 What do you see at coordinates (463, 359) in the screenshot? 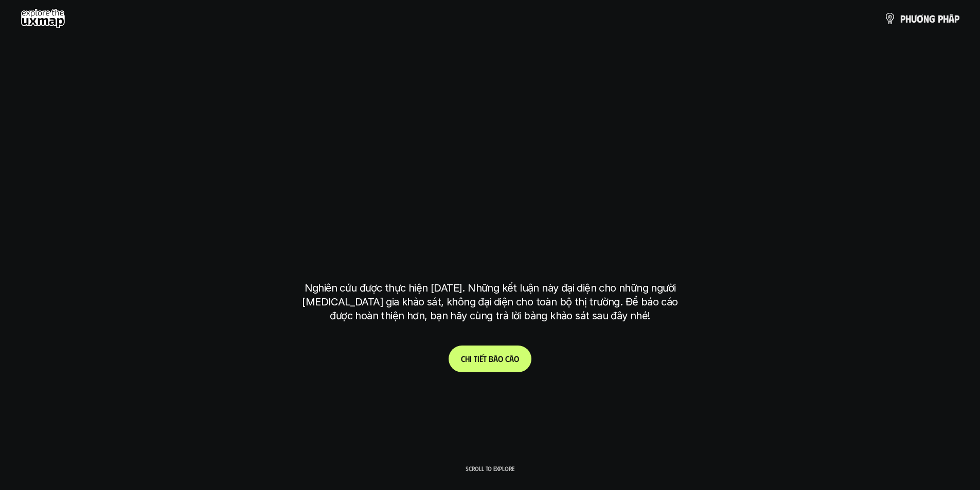
I see `span: C` at bounding box center [463, 359].